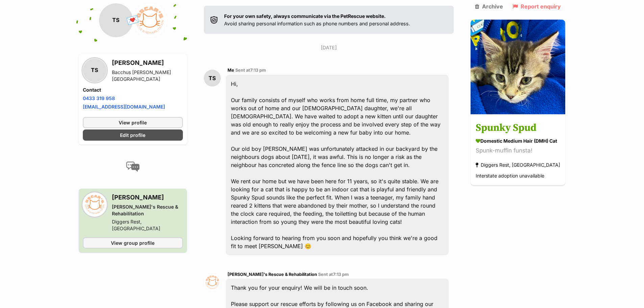 This screenshot has width=644, height=308. Describe the element at coordinates (510, 176) in the screenshot. I see `span: Interstate adoption unavailable` at that location.